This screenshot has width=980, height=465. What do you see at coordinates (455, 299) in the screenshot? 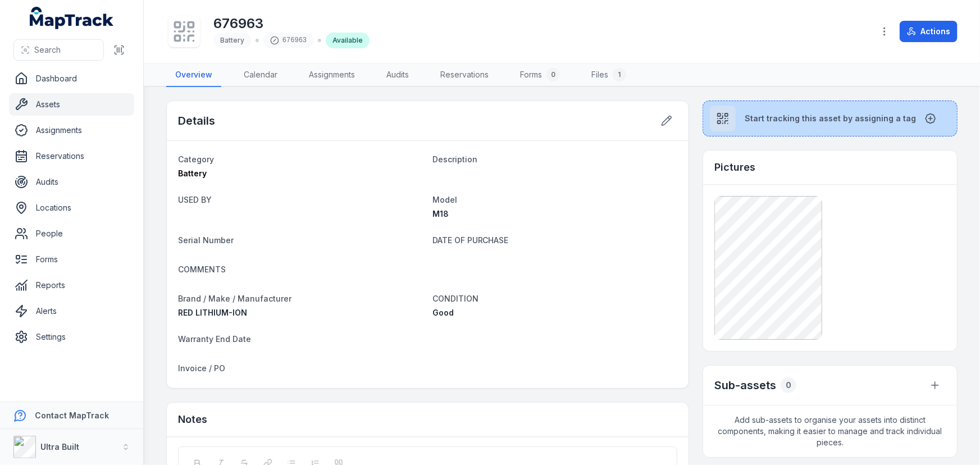
I see `span: CONDITION` at bounding box center [455, 299].